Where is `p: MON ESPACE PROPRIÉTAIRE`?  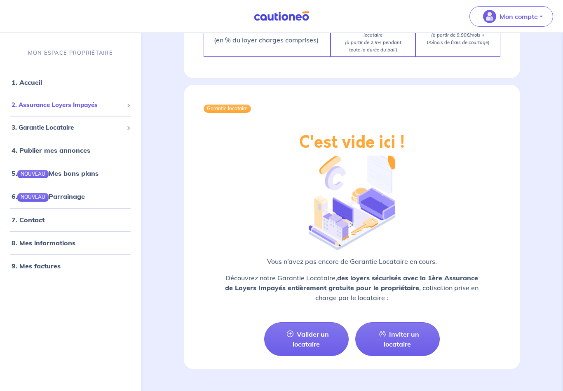 p: MON ESPACE PROPRIÉTAIRE is located at coordinates (70, 53).